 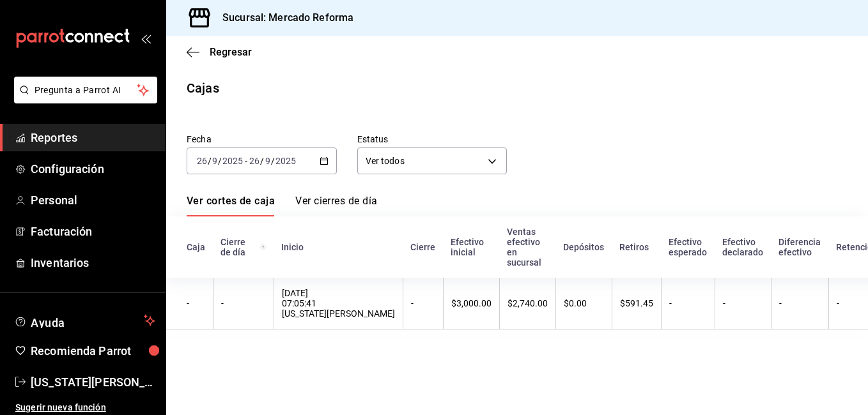 I want to click on div: Depósitos, so click(x=584, y=248).